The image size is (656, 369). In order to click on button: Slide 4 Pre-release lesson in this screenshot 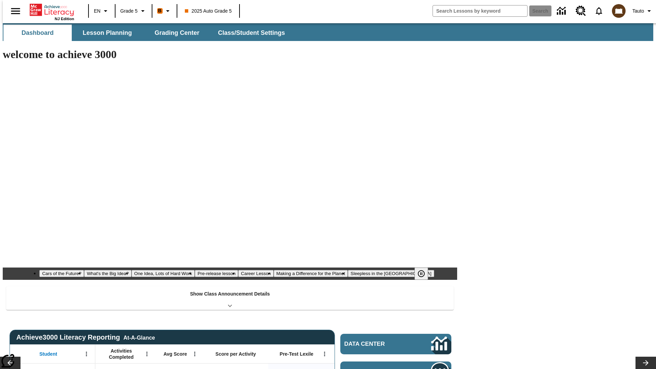, I will do `click(216, 273)`.